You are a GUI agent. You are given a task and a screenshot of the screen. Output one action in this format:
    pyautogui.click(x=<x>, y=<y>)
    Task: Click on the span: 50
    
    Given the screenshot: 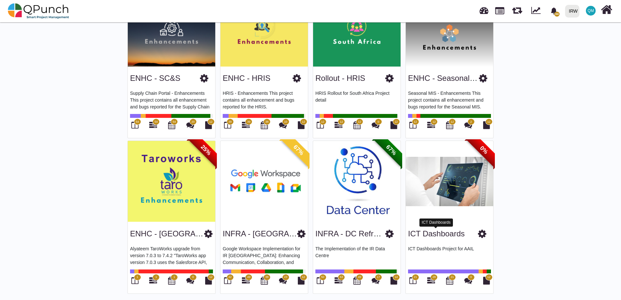 What is the action you would take?
    pyautogui.click(x=323, y=278)
    